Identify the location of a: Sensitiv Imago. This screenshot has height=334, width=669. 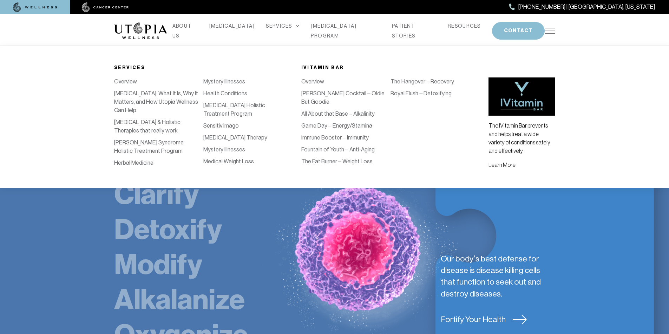
(221, 126).